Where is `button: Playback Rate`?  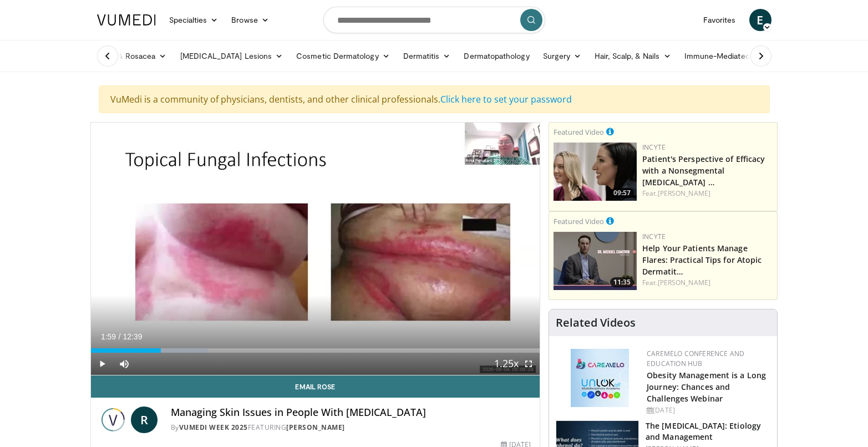 button: Playback Rate is located at coordinates (506, 365).